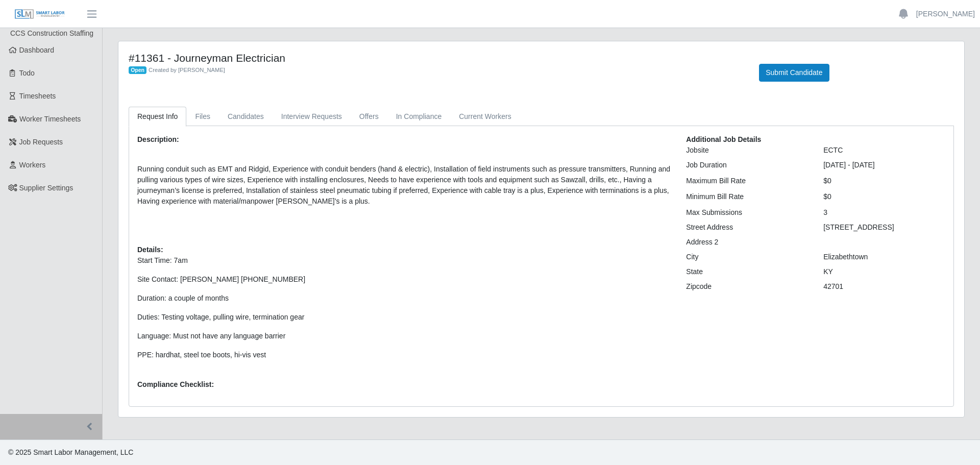 This screenshot has width=980, height=465. What do you see at coordinates (746, 181) in the screenshot?
I see `div: Maximum Bill Rate` at bounding box center [746, 181].